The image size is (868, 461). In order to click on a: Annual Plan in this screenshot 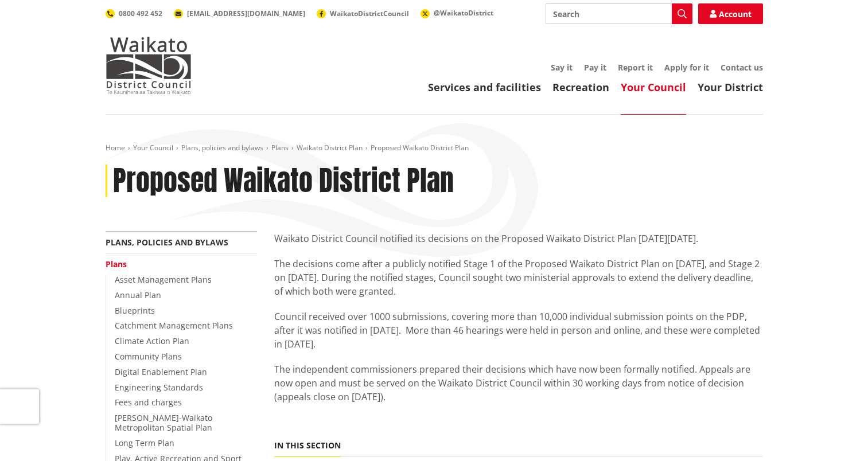, I will do `click(138, 294)`.